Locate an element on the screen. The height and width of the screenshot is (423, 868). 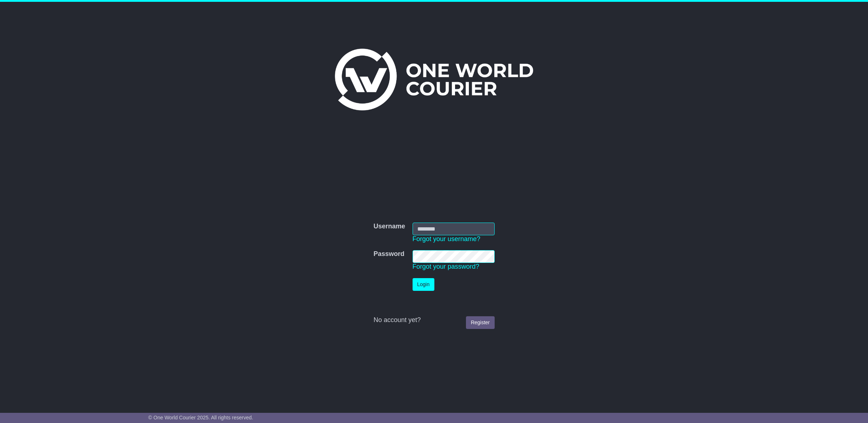
img: One World is located at coordinates (434, 79).